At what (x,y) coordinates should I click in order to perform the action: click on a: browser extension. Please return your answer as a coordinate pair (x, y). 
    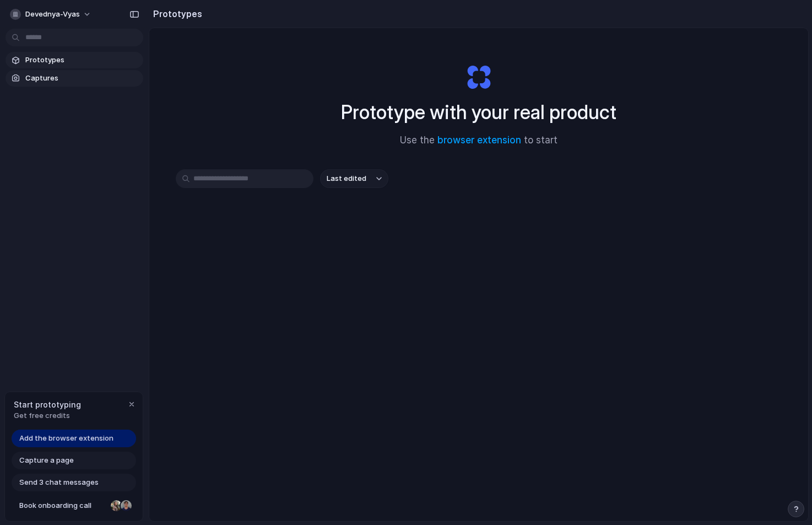
    Looking at the image, I should click on (479, 140).